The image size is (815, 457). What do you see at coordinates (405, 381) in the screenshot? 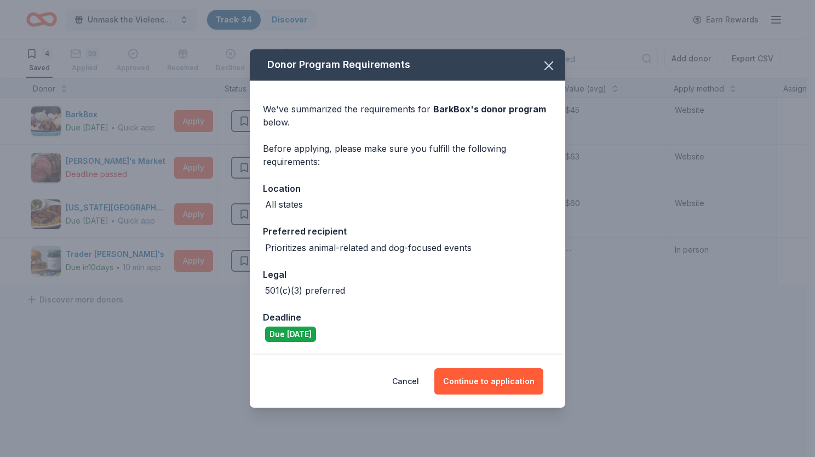
I see `button: Cancel` at bounding box center [405, 381].